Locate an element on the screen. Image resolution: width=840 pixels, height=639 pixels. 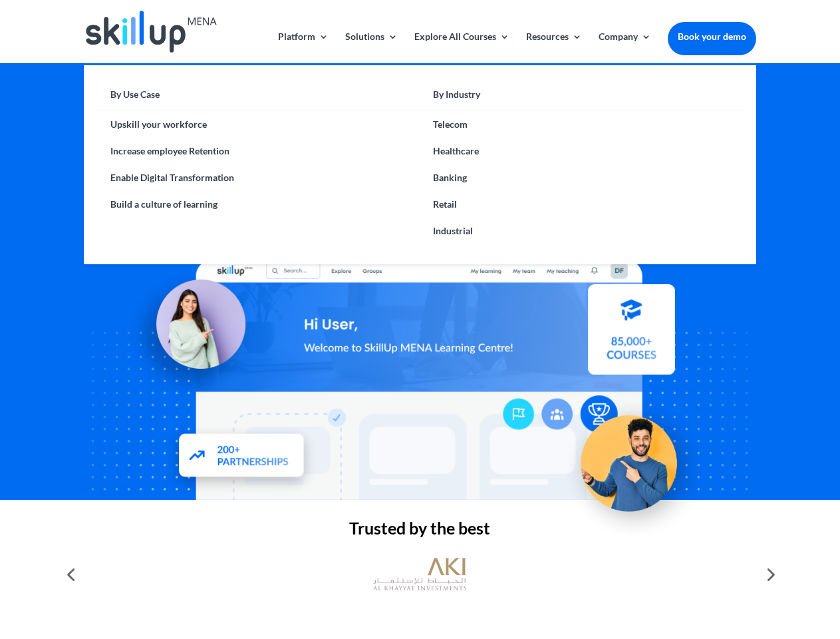
a: Platform is located at coordinates (304, 47).